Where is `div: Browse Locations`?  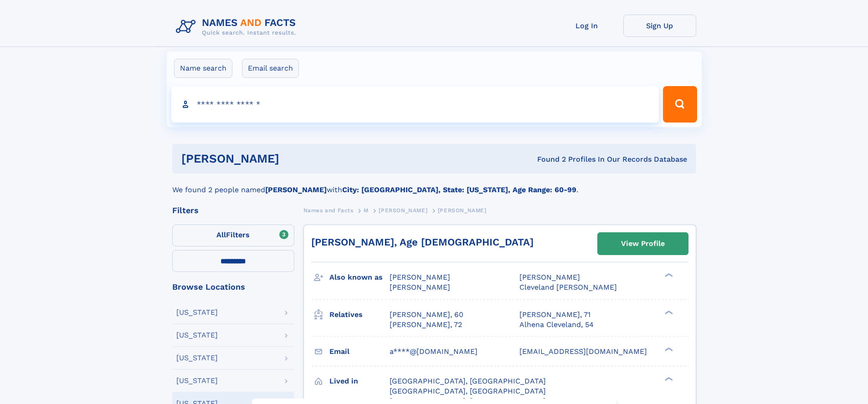 div: Browse Locations is located at coordinates (233, 287).